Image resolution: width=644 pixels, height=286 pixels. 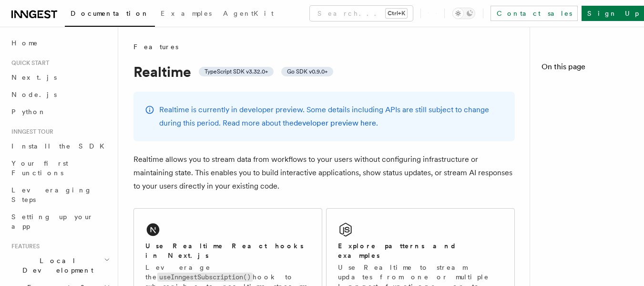 What do you see at coordinates (186, 13) in the screenshot?
I see `span: Examples` at bounding box center [186, 13].